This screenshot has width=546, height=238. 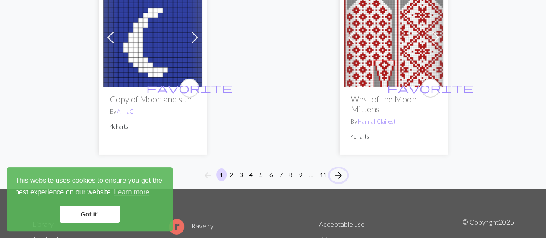 I want to click on button: 3, so click(x=241, y=175).